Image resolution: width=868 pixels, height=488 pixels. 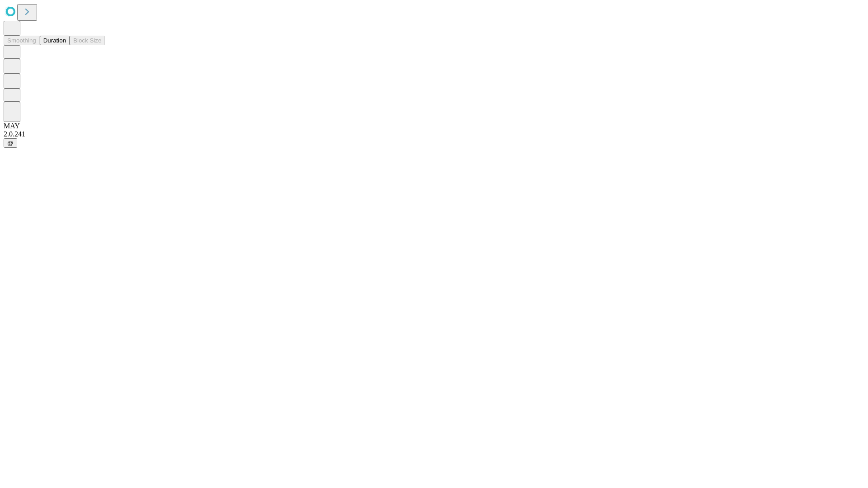 I want to click on button: Duration, so click(x=55, y=40).